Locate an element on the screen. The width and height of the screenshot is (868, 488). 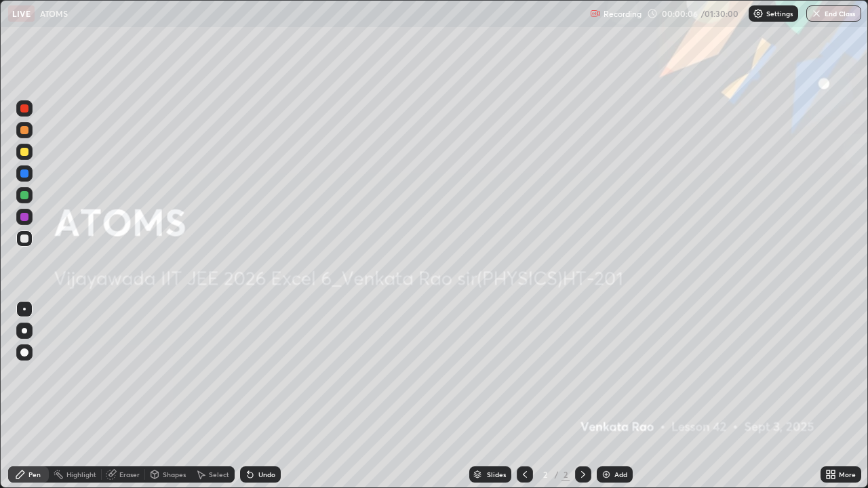
div: More is located at coordinates (847, 474).